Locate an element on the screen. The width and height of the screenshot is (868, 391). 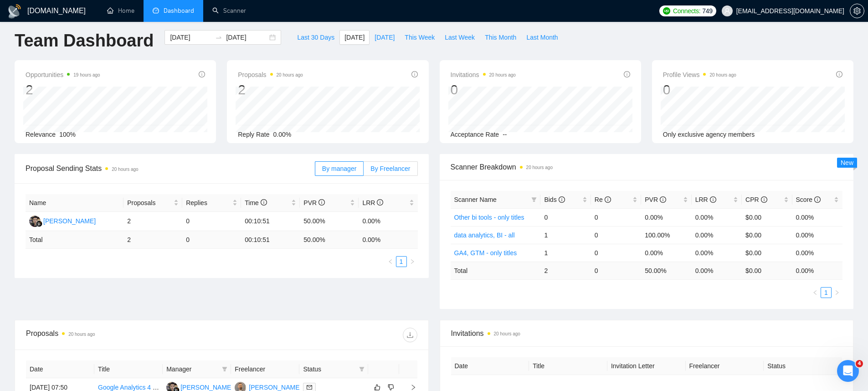
a: Google Analytics 4 Expert Needed for Sales Attribution Setup is located at coordinates (184, 387).